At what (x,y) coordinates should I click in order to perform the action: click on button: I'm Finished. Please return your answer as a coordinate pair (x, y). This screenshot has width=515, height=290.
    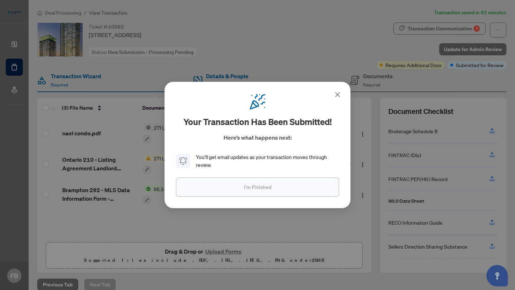
    Looking at the image, I should click on (257, 187).